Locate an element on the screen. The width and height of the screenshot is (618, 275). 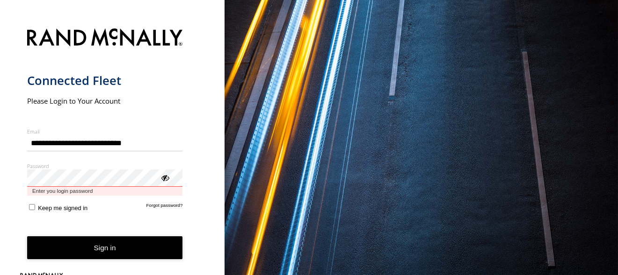
img: Rand McNally is located at coordinates (105, 38).